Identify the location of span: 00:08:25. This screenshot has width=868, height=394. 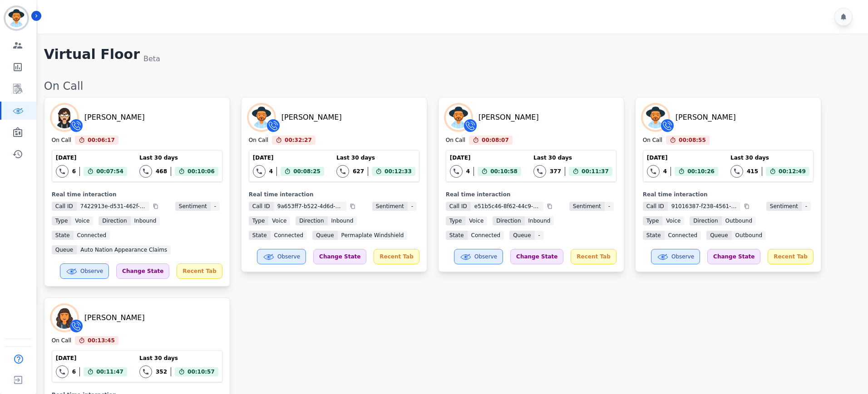
(307, 171).